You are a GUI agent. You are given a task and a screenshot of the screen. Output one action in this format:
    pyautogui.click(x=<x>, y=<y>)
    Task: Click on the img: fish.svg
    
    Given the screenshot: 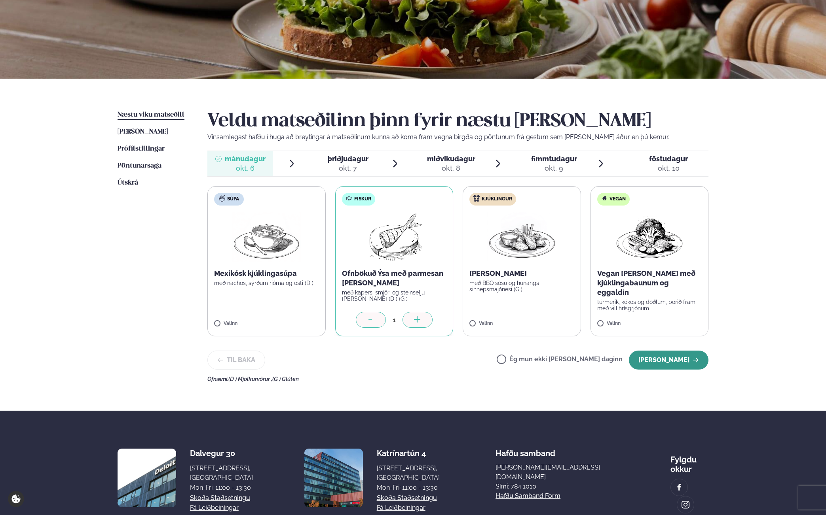 What is the action you would take?
    pyautogui.click(x=349, y=199)
    